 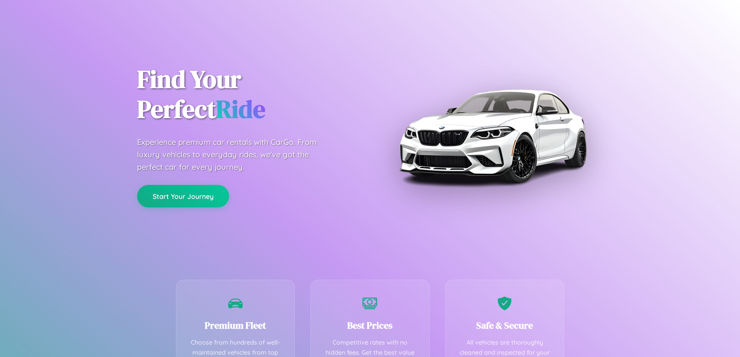 What do you see at coordinates (235, 325) in the screenshot?
I see `h3: Premium Fleet` at bounding box center [235, 325].